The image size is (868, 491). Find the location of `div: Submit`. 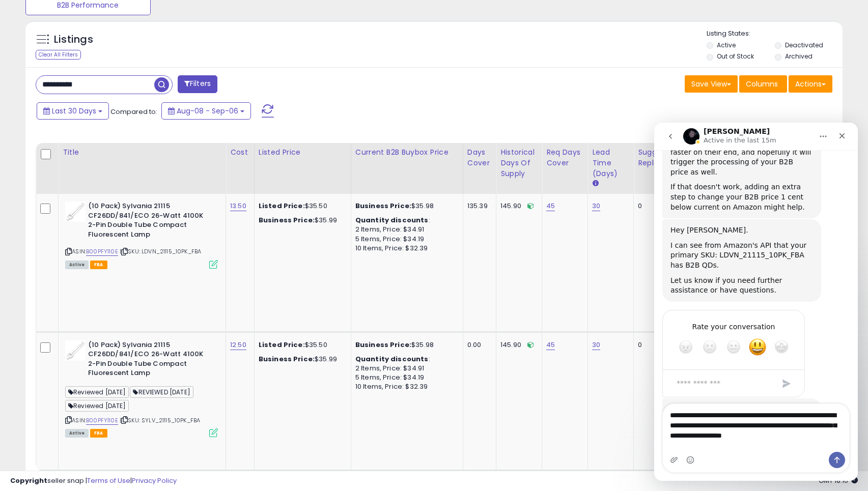

div: Submit is located at coordinates (132, 260).